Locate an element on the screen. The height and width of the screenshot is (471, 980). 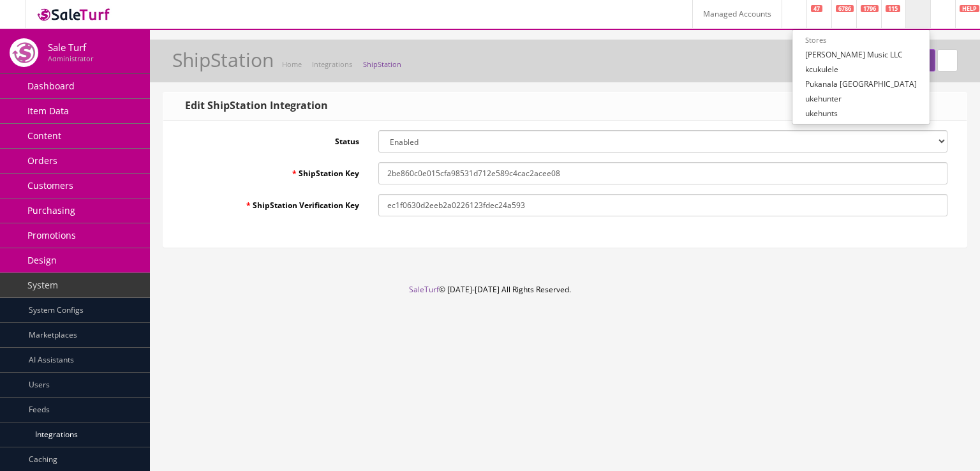
label: Status is located at coordinates (270, 138).